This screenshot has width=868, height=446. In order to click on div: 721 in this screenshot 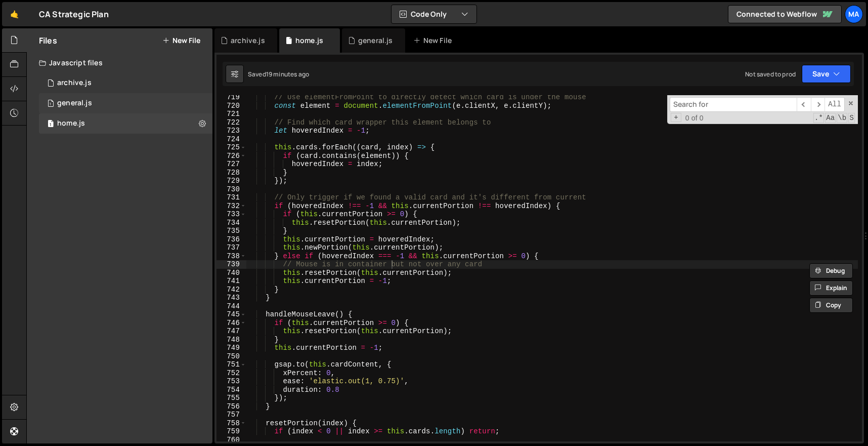, I will do `click(231, 114)`.